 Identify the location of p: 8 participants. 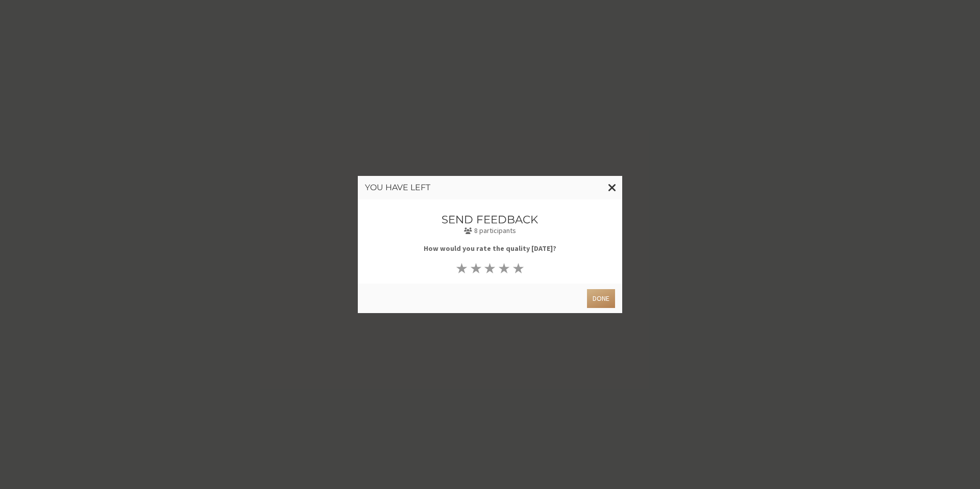
(490, 230).